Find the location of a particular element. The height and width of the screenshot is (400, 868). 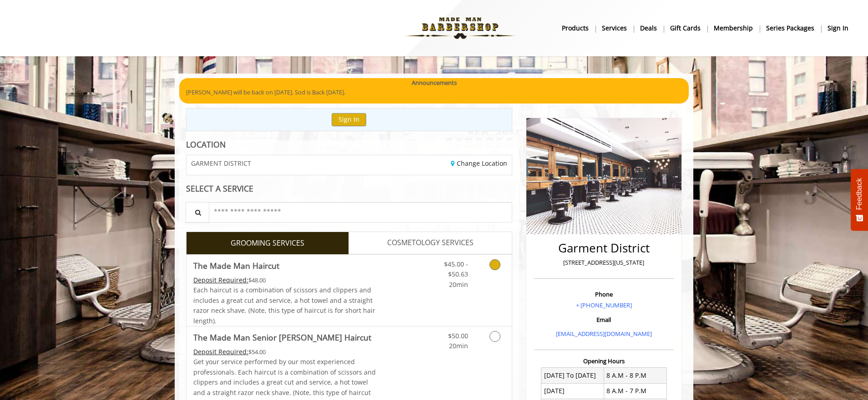

div: $54.00 is located at coordinates (285, 352).